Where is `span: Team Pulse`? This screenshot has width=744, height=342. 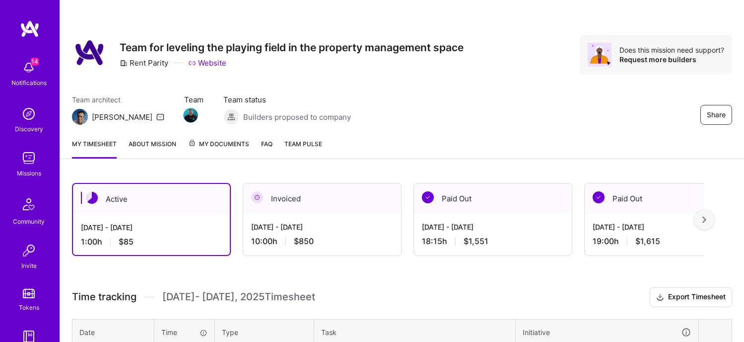
span: Team Pulse is located at coordinates (303, 143).